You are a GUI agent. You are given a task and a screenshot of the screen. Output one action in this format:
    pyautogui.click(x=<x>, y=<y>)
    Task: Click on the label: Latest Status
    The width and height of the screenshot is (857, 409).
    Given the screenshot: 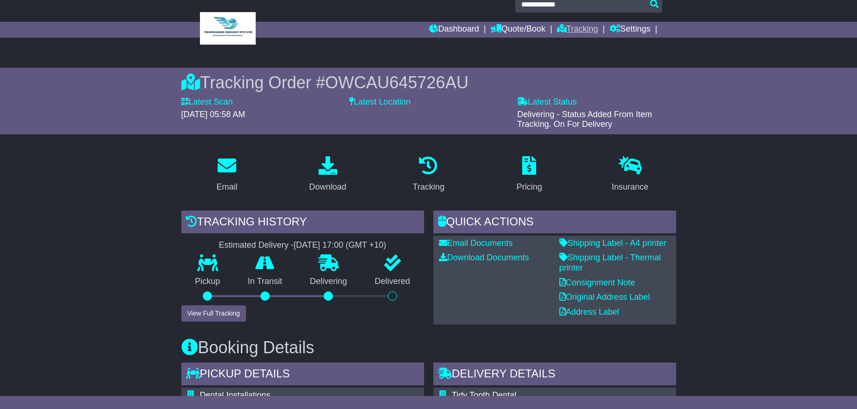 What is the action you would take?
    pyautogui.click(x=547, y=102)
    